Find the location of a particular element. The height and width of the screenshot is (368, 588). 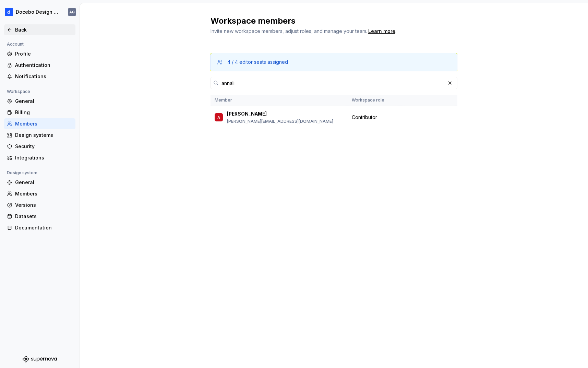

a: Profile is located at coordinates (40, 54).